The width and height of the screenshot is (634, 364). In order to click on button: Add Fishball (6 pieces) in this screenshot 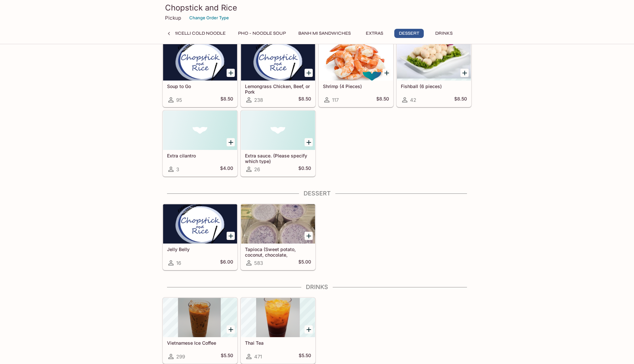, I will do `click(464, 73)`.